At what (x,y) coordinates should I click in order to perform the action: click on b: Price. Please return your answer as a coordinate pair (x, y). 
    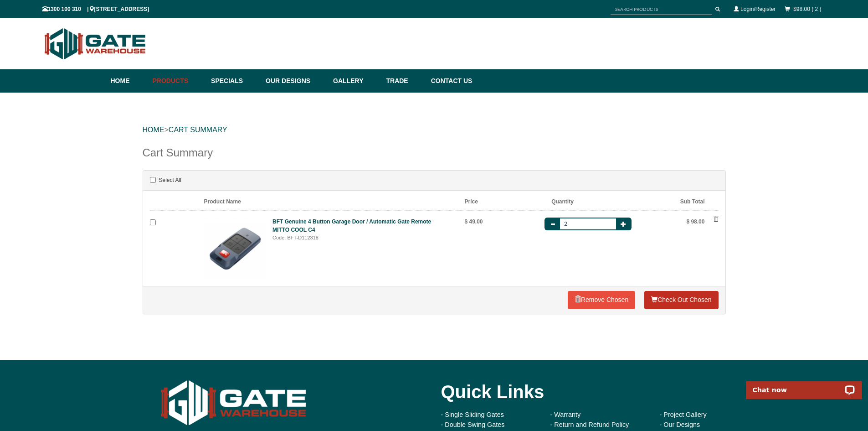
    Looking at the image, I should click on (471, 201).